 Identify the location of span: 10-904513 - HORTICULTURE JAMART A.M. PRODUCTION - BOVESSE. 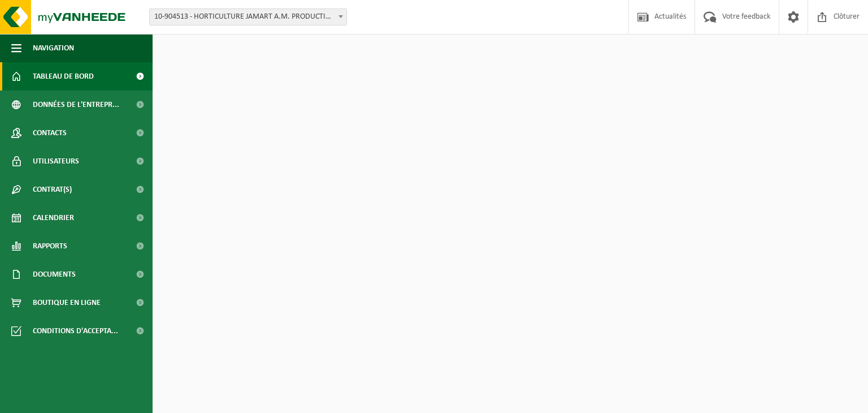
(248, 17).